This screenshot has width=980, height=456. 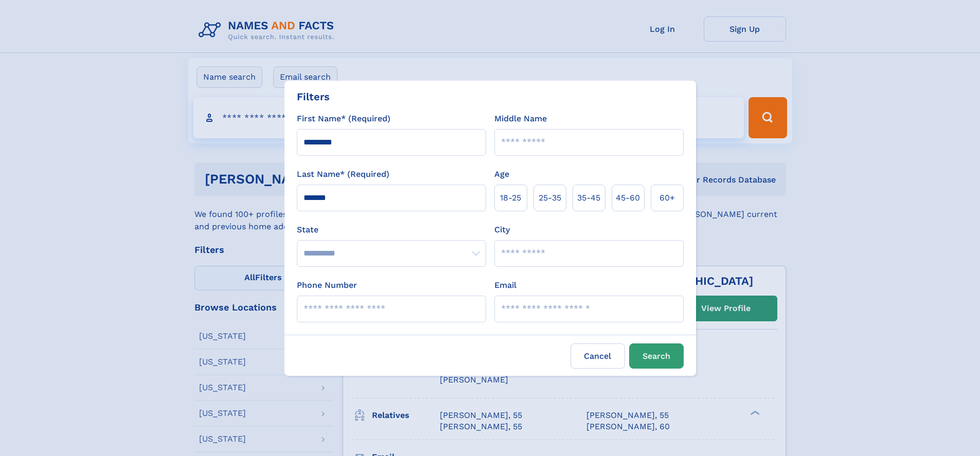 I want to click on span: 45‑60, so click(x=628, y=198).